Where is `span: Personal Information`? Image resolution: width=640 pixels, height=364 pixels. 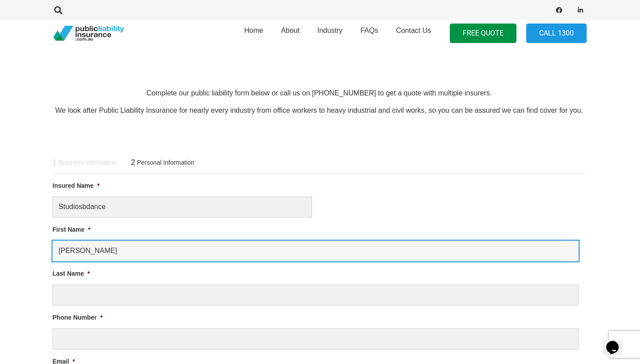
span: Personal Information is located at coordinates (165, 163).